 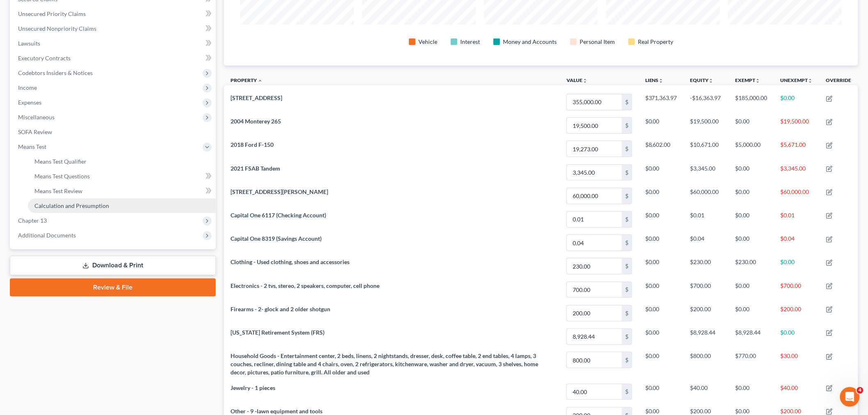 I want to click on td: $200.00, so click(x=706, y=313).